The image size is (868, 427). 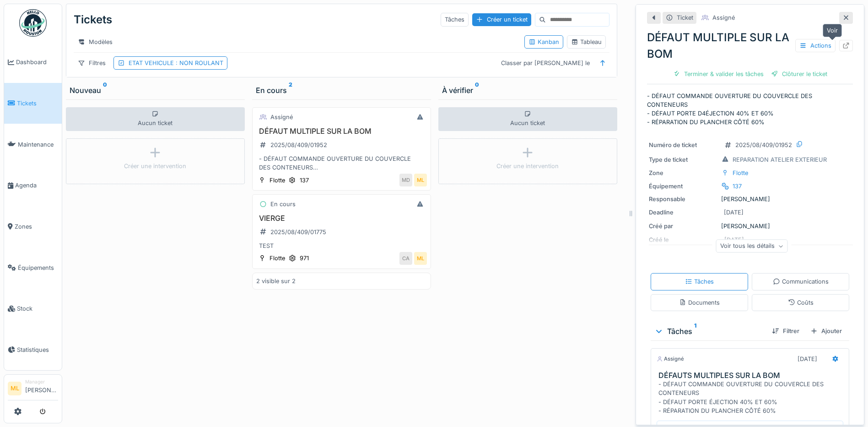 I want to click on div: Voir, so click(x=832, y=30).